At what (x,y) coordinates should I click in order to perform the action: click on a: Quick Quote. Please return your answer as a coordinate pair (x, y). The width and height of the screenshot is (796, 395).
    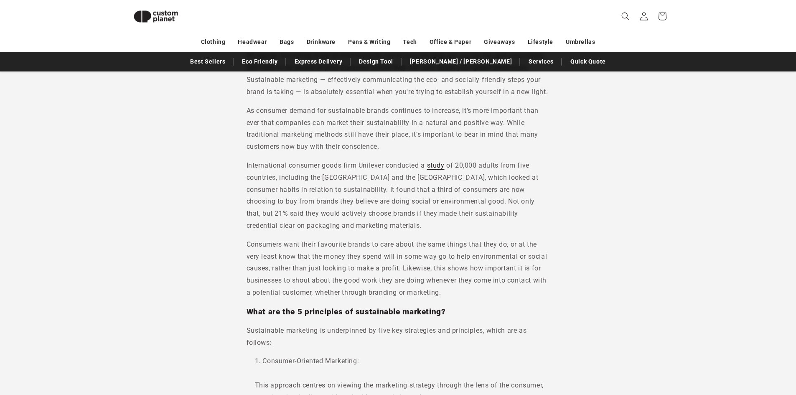
    Looking at the image, I should click on (588, 61).